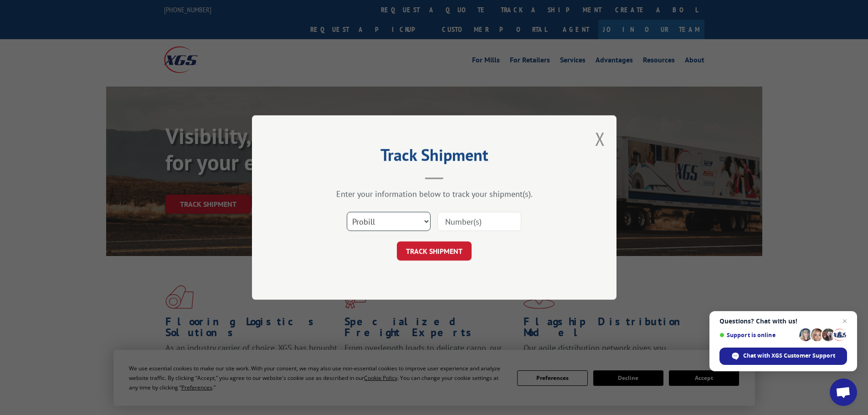 The width and height of the screenshot is (868, 415). What do you see at coordinates (434, 193) in the screenshot?
I see `div: Enter your information below to track your shipment(s).` at bounding box center [434, 193].